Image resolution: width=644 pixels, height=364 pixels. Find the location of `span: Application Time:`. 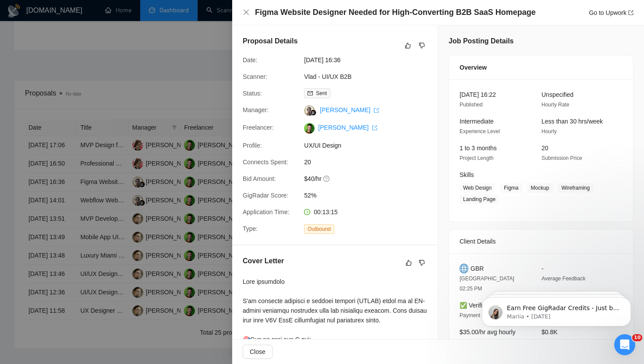

span: Application Time: is located at coordinates (266, 212).